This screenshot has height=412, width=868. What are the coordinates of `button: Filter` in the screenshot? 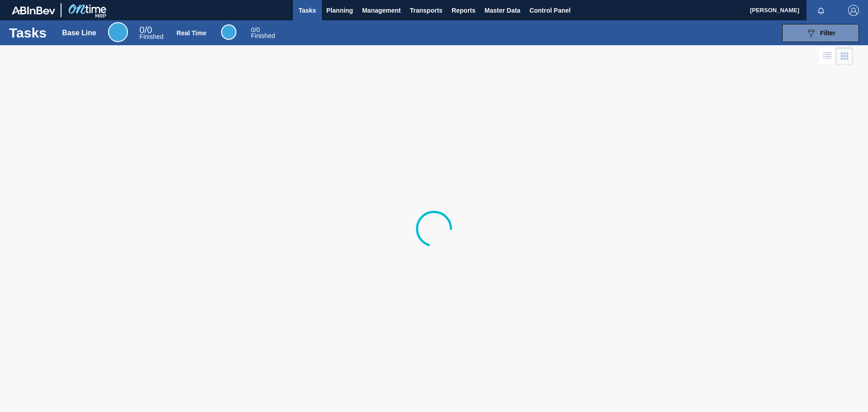 It's located at (820, 33).